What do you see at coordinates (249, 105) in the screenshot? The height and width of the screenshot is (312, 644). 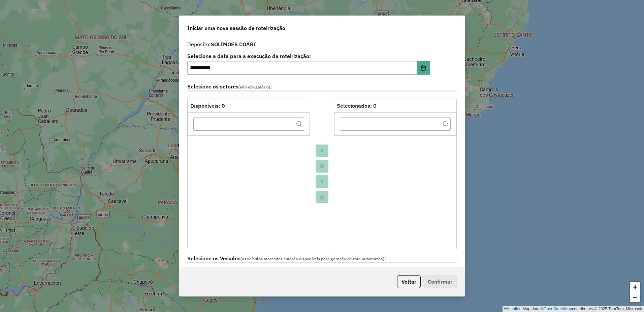 I see `div: Disponíveis: 0` at bounding box center [249, 105].